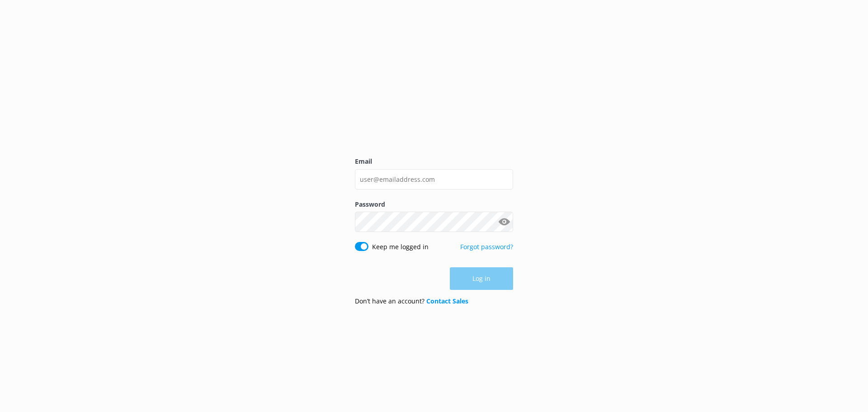  Describe the element at coordinates (412, 302) in the screenshot. I see `p: Don’t have an account?` at that location.